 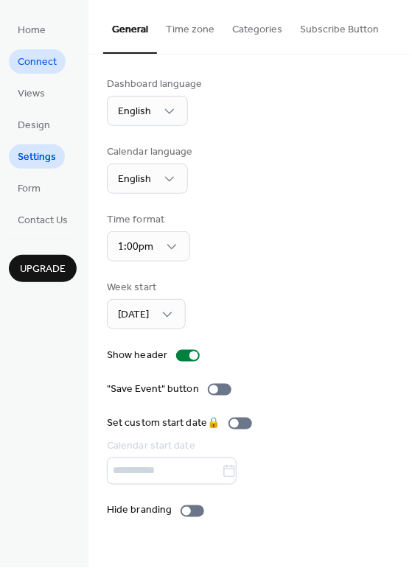 I want to click on div: Hide branding, so click(x=139, y=510).